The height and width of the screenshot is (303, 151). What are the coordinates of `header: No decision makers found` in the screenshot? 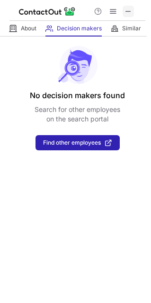 It's located at (77, 95).